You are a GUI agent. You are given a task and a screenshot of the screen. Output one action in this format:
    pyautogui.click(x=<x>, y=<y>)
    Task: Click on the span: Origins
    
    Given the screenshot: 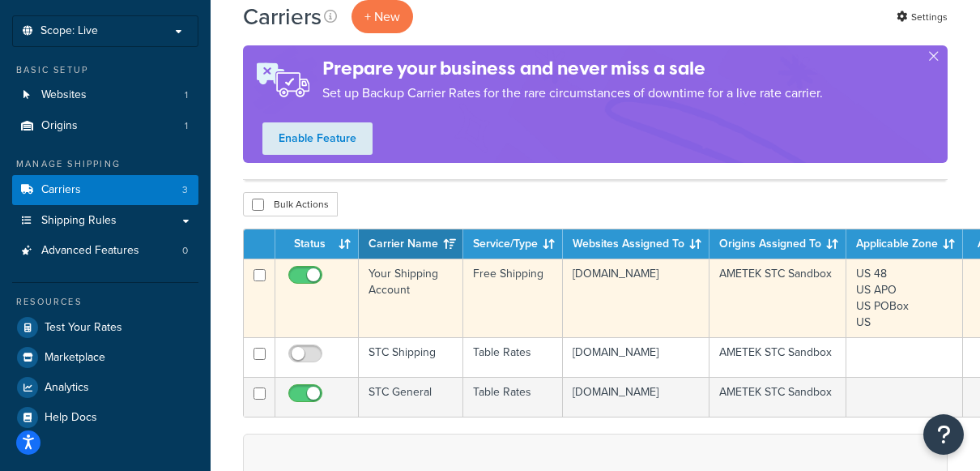 What is the action you would take?
    pyautogui.click(x=59, y=126)
    